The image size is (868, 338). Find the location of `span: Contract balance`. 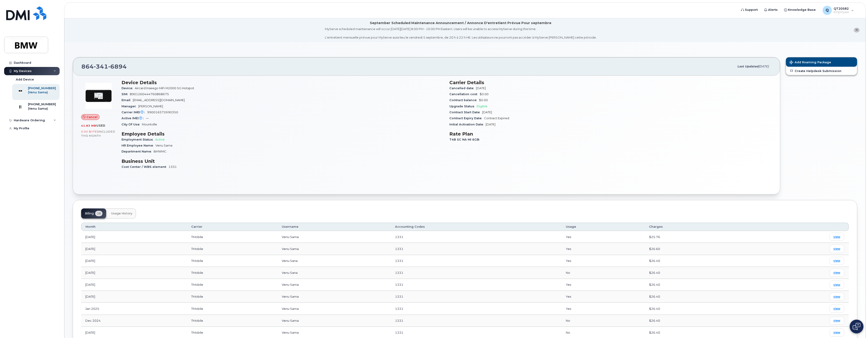

span: Contract balance is located at coordinates (464, 100).